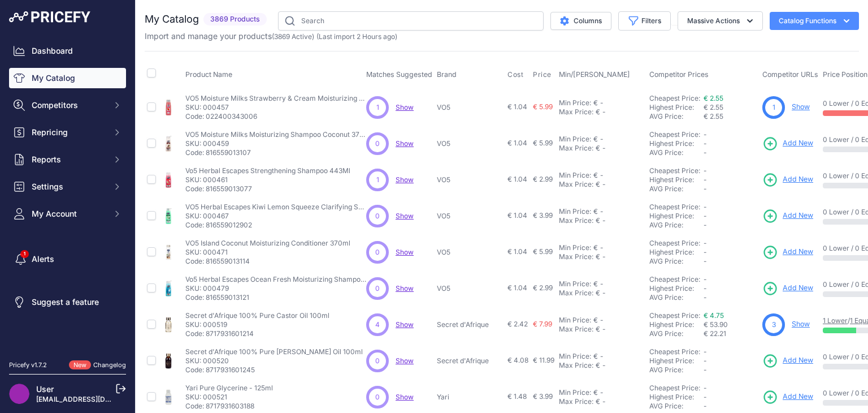 The height and width of the screenshot is (413, 868). I want to click on span: (Last import 2 Hours ago), so click(356, 36).